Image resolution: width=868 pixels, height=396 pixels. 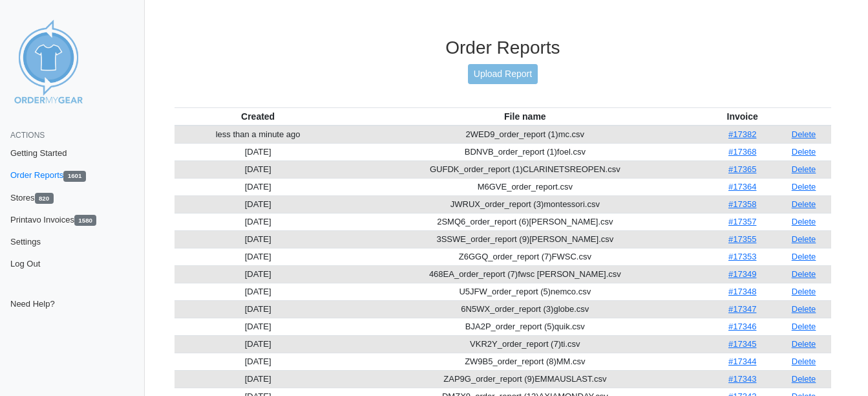 I want to click on td: M6GVE_order_report.csv, so click(x=525, y=187).